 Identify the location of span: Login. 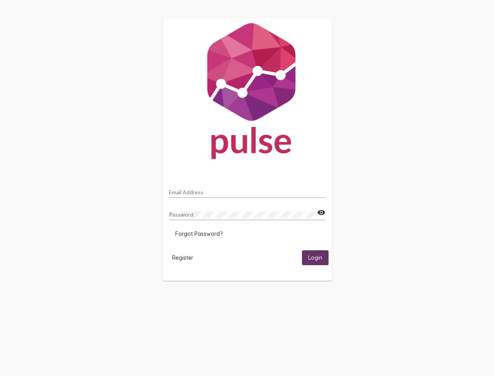
(315, 258).